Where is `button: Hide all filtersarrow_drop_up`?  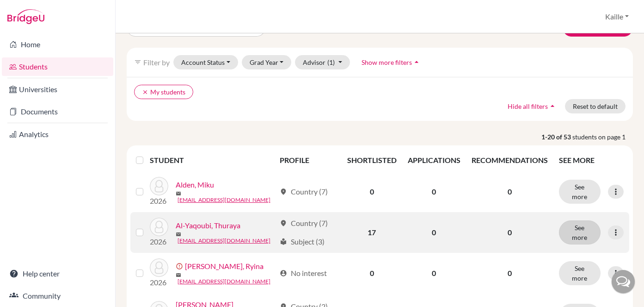 button: Hide all filtersarrow_drop_up is located at coordinates (532, 106).